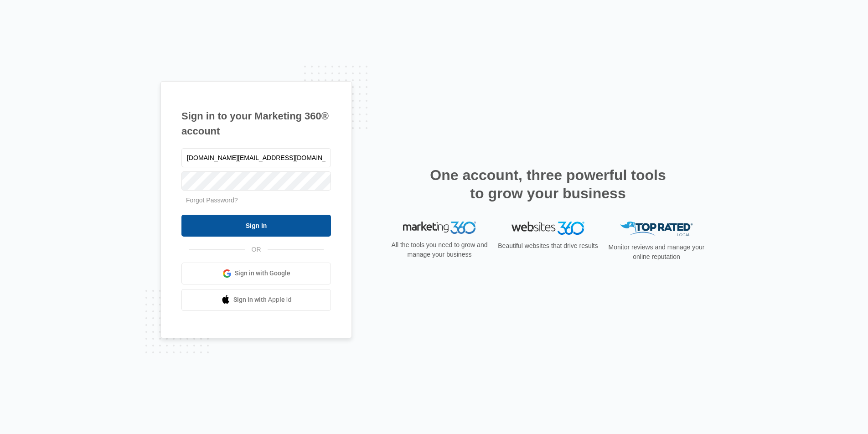  Describe the element at coordinates (256, 124) in the screenshot. I see `h1: Sign in to your Marketing 360® account` at that location.